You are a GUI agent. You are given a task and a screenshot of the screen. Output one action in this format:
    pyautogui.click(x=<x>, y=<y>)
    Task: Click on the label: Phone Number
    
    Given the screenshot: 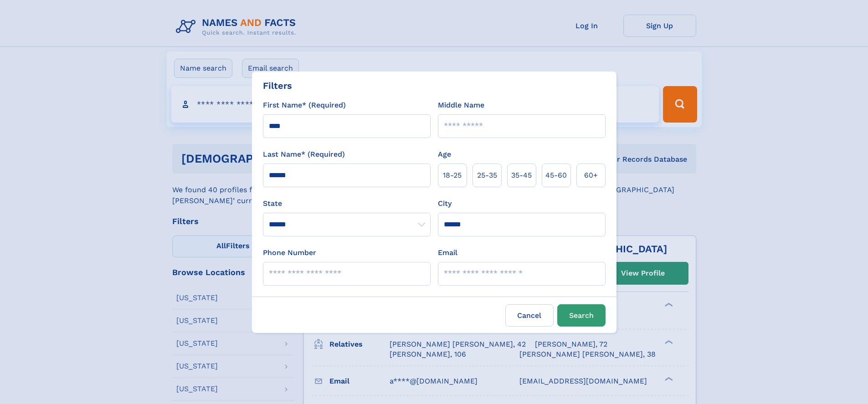 What is the action you would take?
    pyautogui.click(x=289, y=253)
    